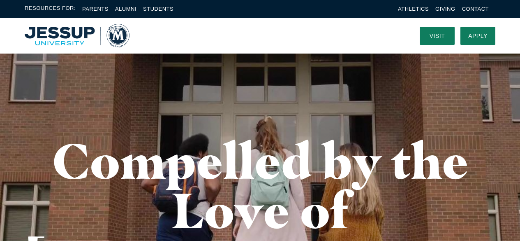 This screenshot has height=241, width=520. I want to click on span: Resources For:, so click(50, 9).